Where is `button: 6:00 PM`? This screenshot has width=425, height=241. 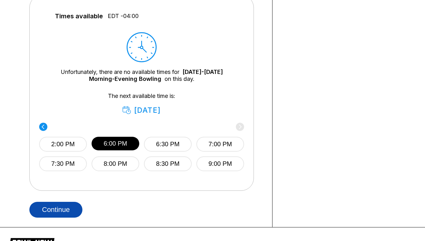 button: 6:00 PM is located at coordinates (115, 143).